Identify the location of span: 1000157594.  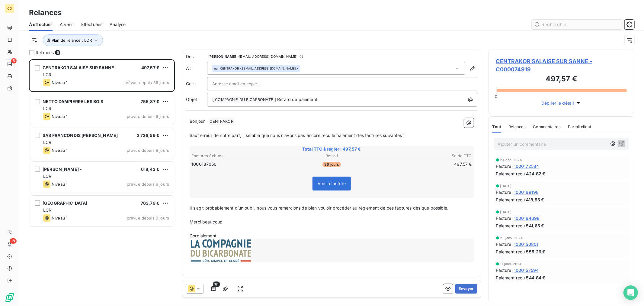
(527, 270).